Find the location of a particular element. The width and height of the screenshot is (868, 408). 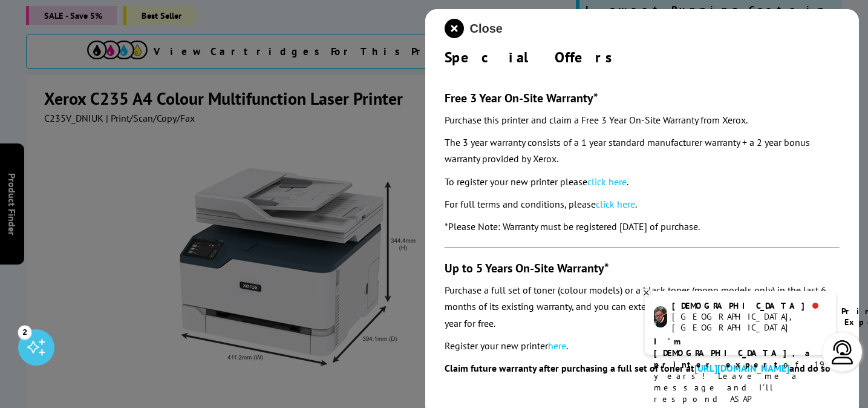

span: Close is located at coordinates (487, 29).